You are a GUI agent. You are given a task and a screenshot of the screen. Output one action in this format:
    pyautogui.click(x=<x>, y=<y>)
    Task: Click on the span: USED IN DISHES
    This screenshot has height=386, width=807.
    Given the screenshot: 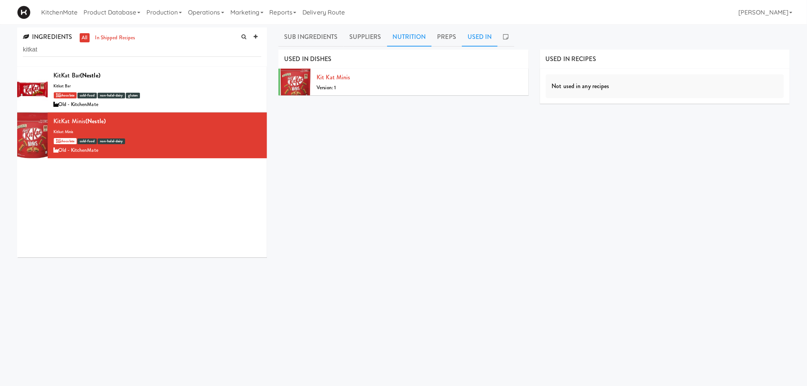 What is the action you would take?
    pyautogui.click(x=308, y=59)
    